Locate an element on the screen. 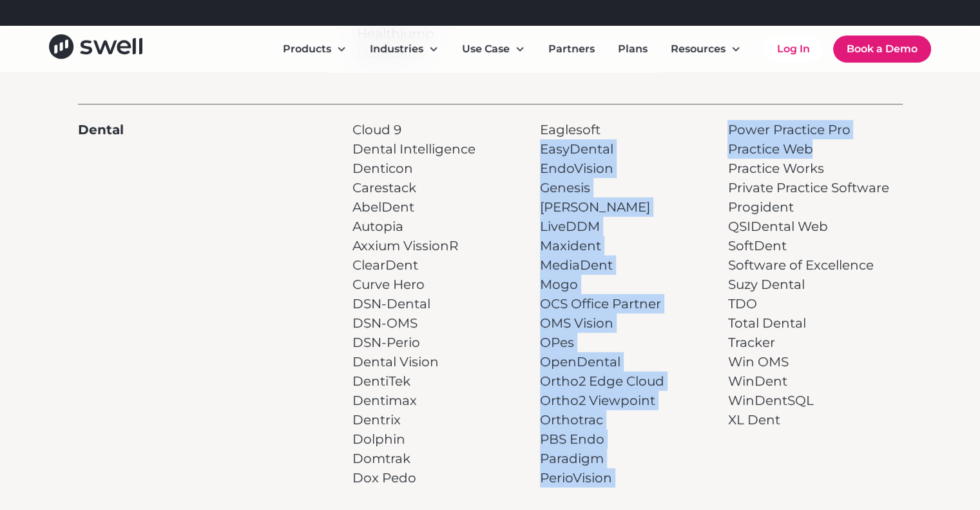 The height and width of the screenshot is (510, 980). a: Plans is located at coordinates (633, 49).